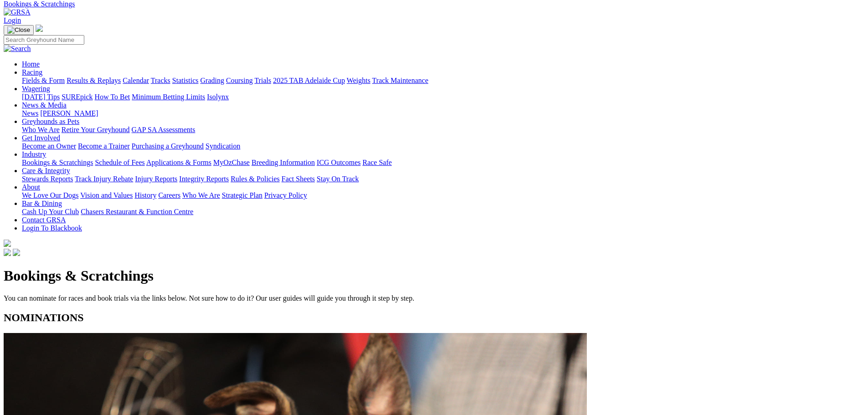 Image resolution: width=868 pixels, height=415 pixels. Describe the element at coordinates (31, 186) in the screenshot. I see `a: About` at that location.